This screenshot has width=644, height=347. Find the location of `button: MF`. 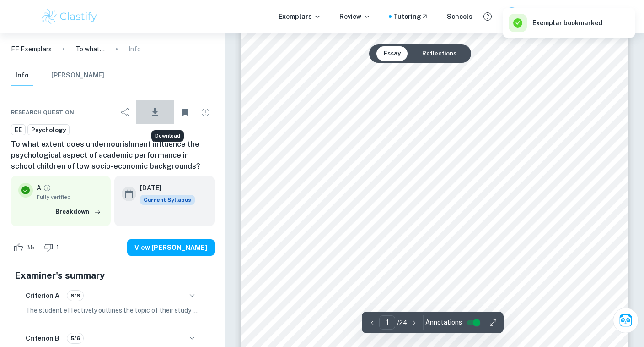

button: MF is located at coordinates (512, 17).